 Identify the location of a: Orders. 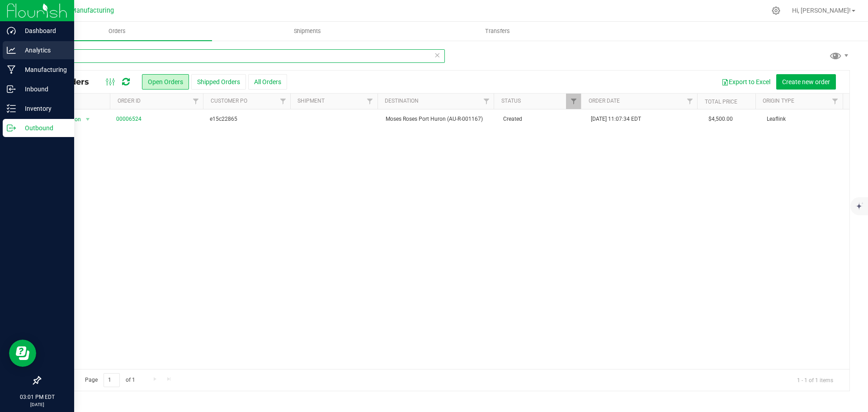
(116, 31).